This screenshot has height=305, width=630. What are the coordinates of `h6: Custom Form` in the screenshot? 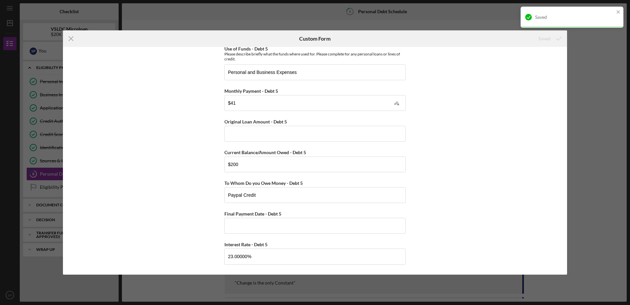 It's located at (315, 39).